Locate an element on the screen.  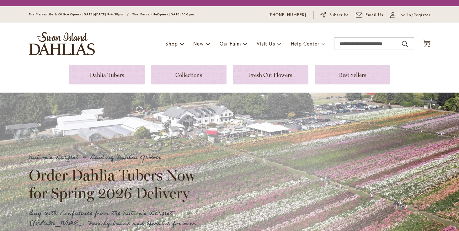
span: Subscribe is located at coordinates (339, 15).